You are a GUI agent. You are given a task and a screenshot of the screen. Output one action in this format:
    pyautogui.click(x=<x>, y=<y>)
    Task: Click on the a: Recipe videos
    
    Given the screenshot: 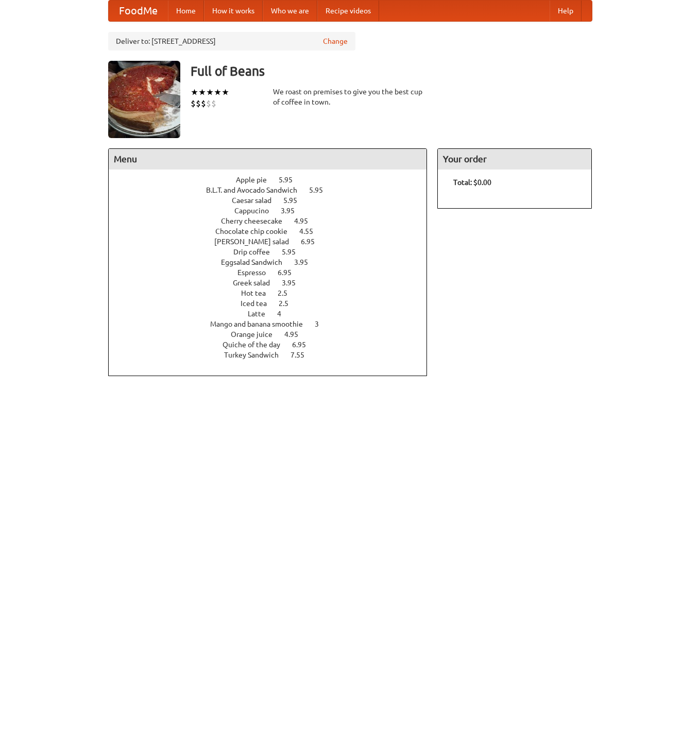 What is the action you would take?
    pyautogui.click(x=348, y=11)
    